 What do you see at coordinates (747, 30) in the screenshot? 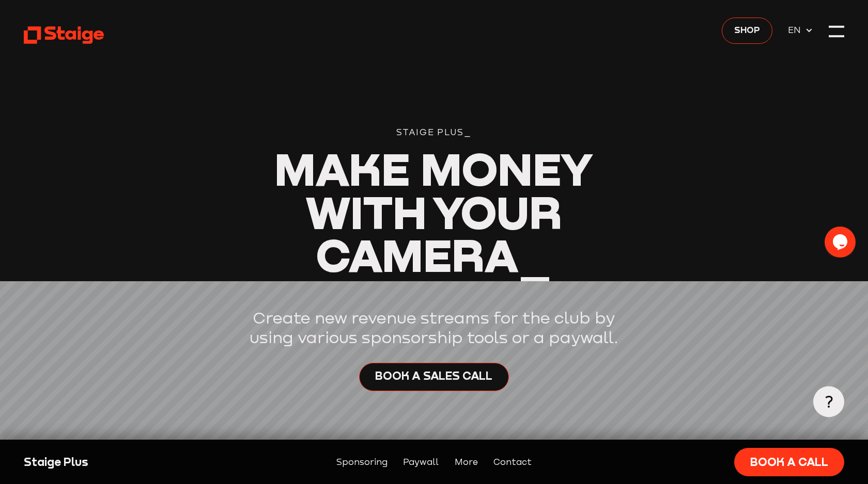
I see `span: Shop` at bounding box center [747, 30].